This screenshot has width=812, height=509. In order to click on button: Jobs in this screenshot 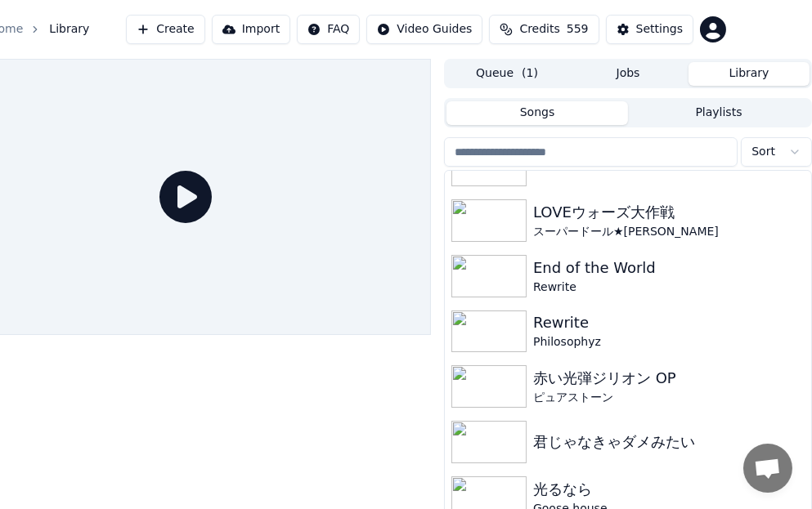, I will do `click(628, 74)`.